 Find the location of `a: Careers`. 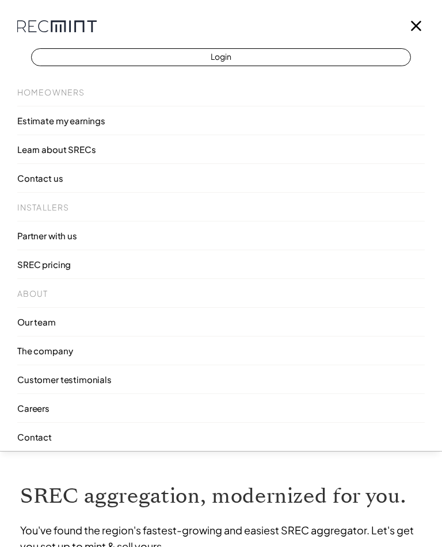

a: Careers is located at coordinates (221, 408).